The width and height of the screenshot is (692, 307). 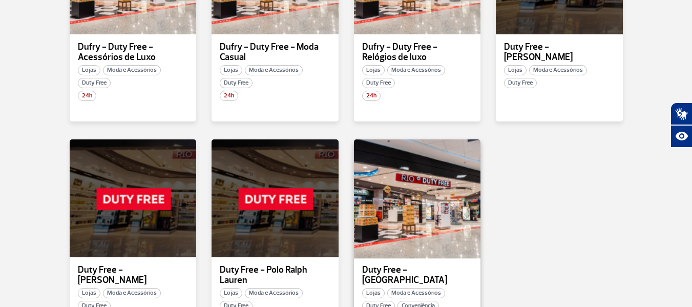 I want to click on p: Duty Free - Polo Ralph Lauren, so click(x=275, y=275).